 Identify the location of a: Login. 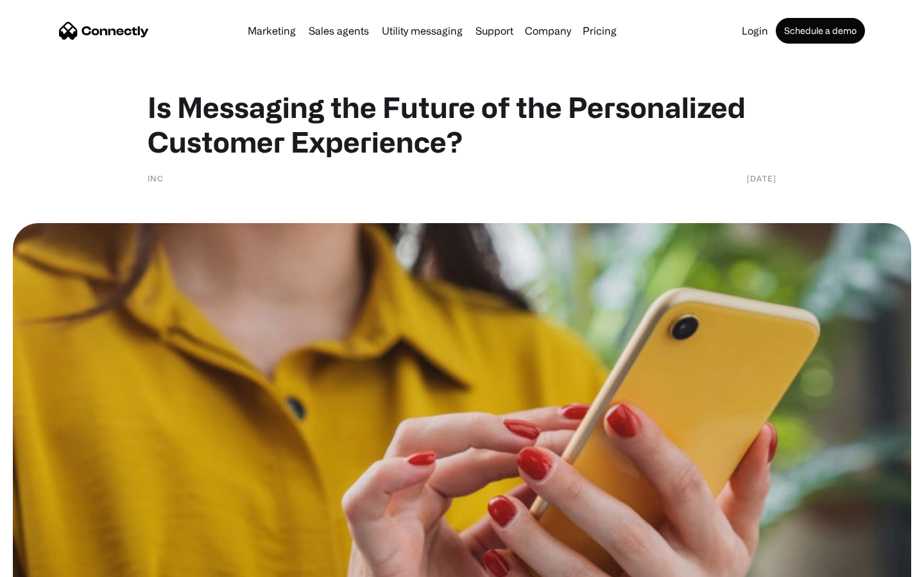
(755, 31).